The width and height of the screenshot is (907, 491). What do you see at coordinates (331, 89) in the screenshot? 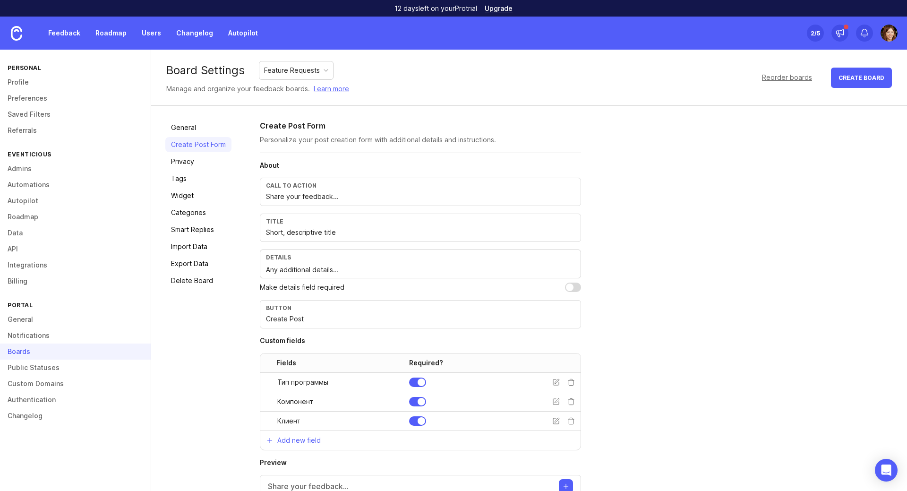
I see `a: Learn more` at bounding box center [331, 89].